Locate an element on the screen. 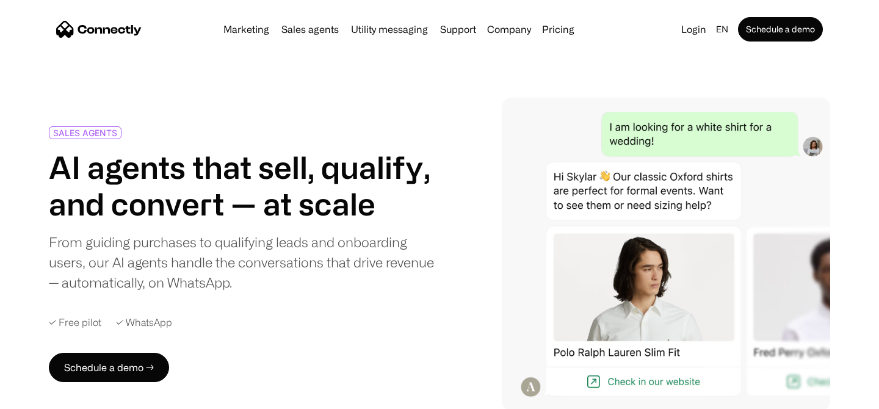  a: home is located at coordinates (99, 29).